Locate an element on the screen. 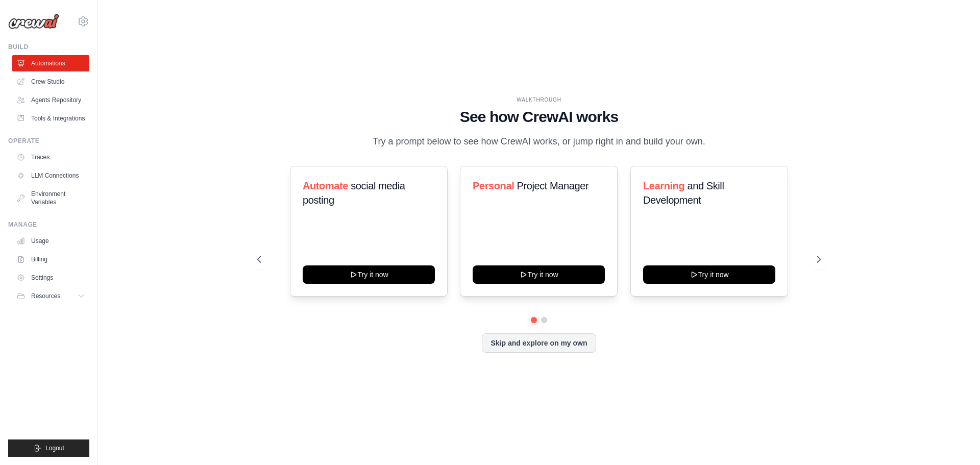 The image size is (980, 465). h1: See how CrewAI works is located at coordinates (539, 117).